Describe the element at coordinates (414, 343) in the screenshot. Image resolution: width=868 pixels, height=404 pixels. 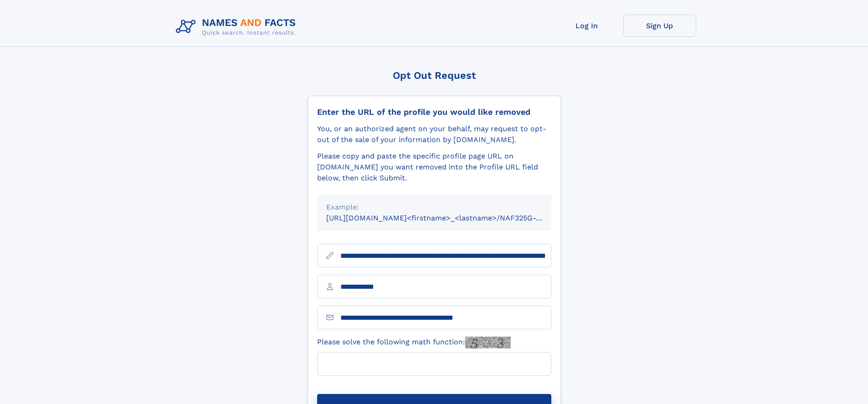
I see `label: Please solve the following math function:` at that location.